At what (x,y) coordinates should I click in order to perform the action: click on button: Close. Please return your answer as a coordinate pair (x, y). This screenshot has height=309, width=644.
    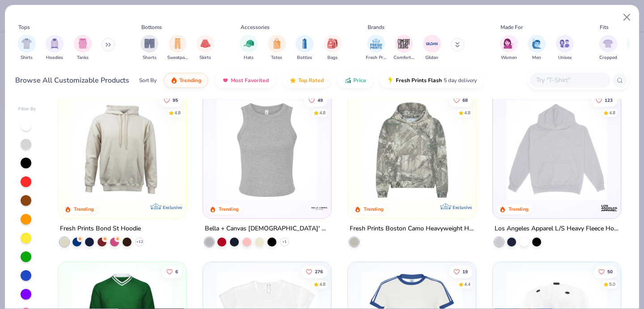
    Looking at the image, I should click on (627, 17).